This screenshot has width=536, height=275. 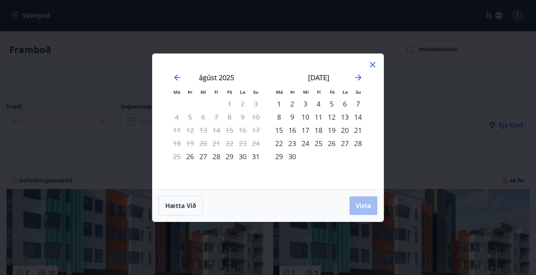 I want to click on div: 15, so click(x=279, y=130).